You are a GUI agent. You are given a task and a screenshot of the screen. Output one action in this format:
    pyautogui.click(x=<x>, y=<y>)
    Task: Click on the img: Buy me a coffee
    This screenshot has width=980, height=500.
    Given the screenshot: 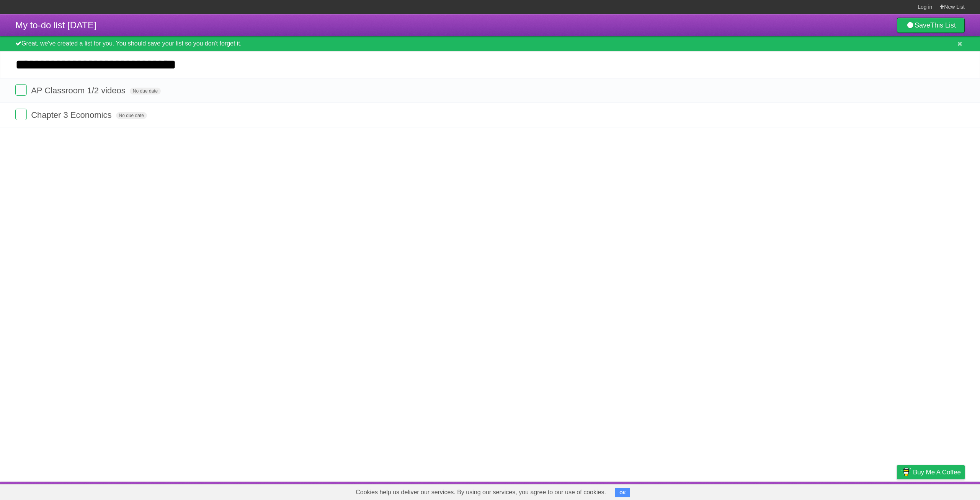 What is the action you would take?
    pyautogui.click(x=906, y=472)
    